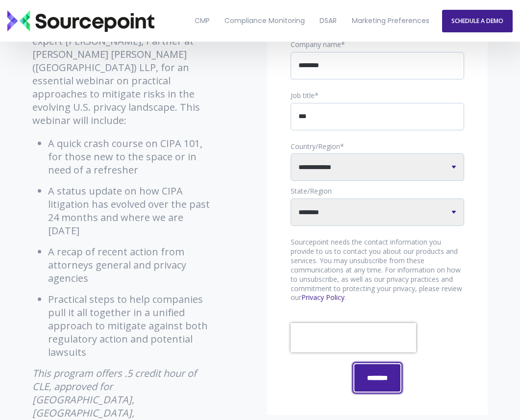 The width and height of the screenshot is (520, 420). Describe the element at coordinates (131, 325) in the screenshot. I see `li: Practical steps to help companies pull it all together in a unified approach to mitigate against ...` at that location.